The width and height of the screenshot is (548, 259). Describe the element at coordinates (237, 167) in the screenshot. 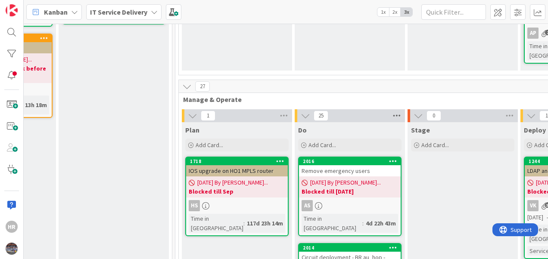

I see `div: 1718IOS upgrade on HO1 MPLS router` at that location.